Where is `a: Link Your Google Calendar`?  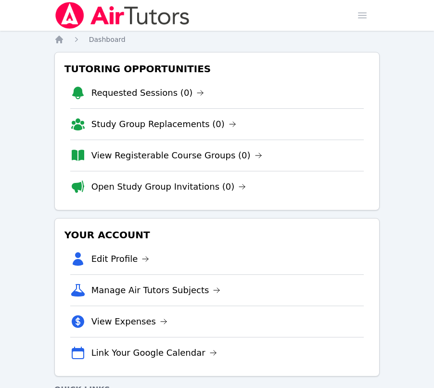 a: Link Your Google Calendar is located at coordinates (154, 353).